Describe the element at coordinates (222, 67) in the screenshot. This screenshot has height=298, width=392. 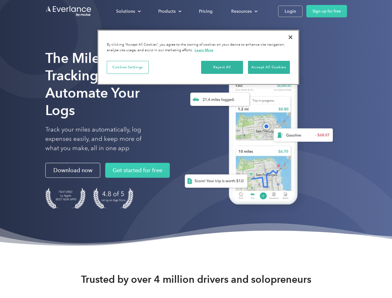
I see `button: Reject All` at that location.